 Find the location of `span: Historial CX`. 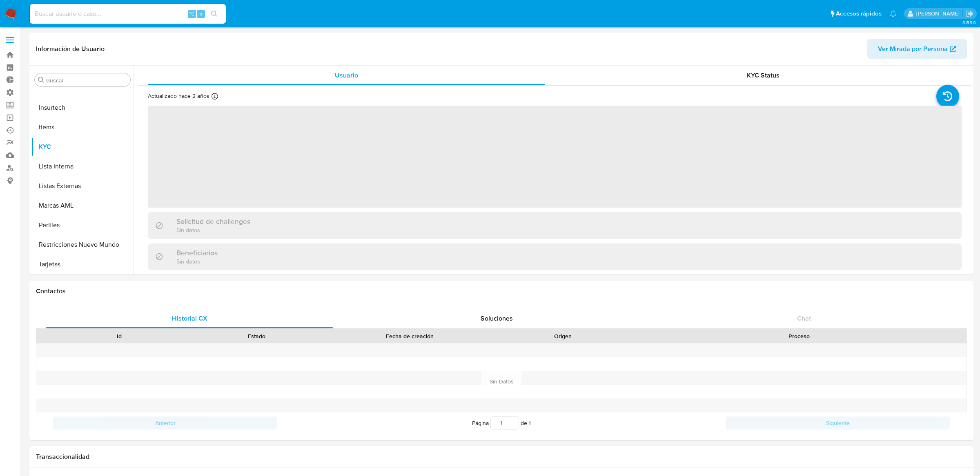

span: Historial CX is located at coordinates (189, 318).